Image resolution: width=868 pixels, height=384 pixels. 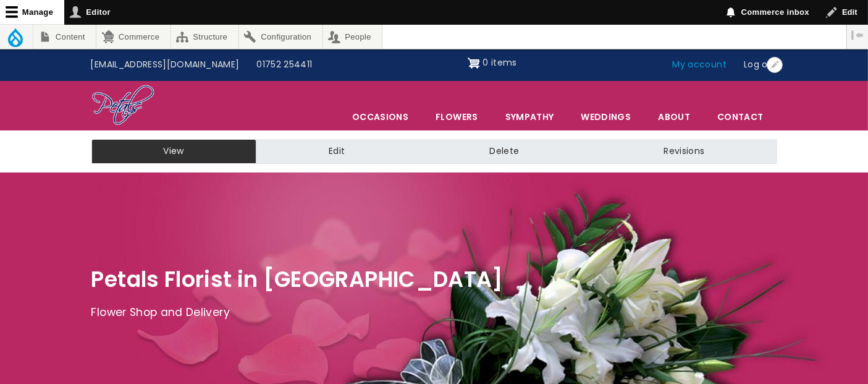 I want to click on a: Flowers, so click(x=457, y=117).